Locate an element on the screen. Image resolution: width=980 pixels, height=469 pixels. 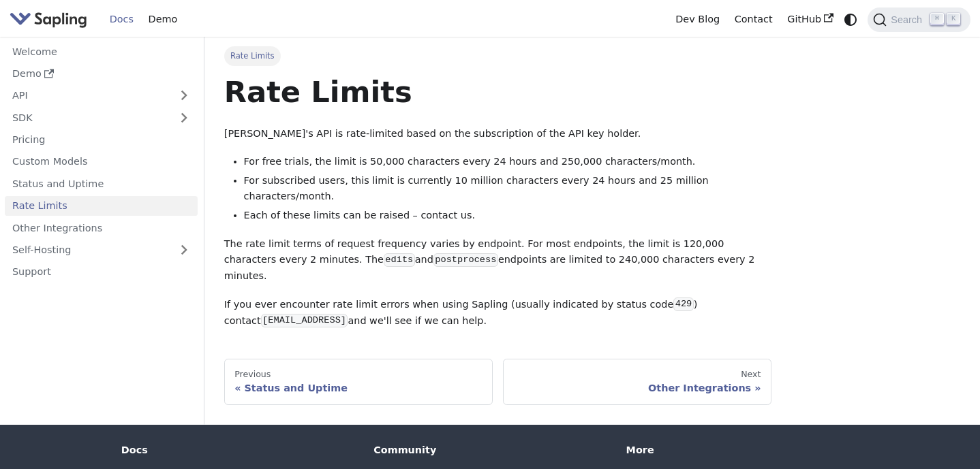
div: Community is located at coordinates (490, 451).